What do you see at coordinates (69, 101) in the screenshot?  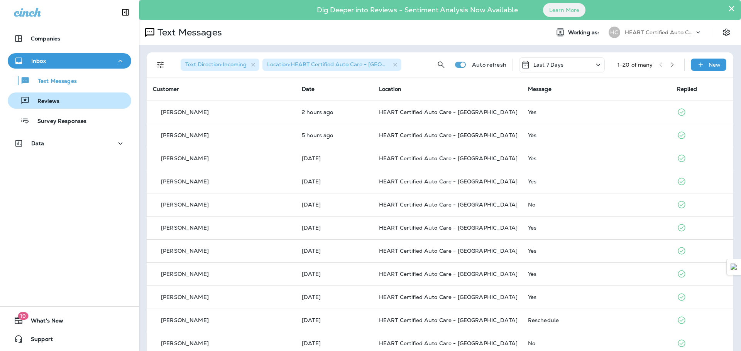 I see `button: Reviews` at bounding box center [69, 101].